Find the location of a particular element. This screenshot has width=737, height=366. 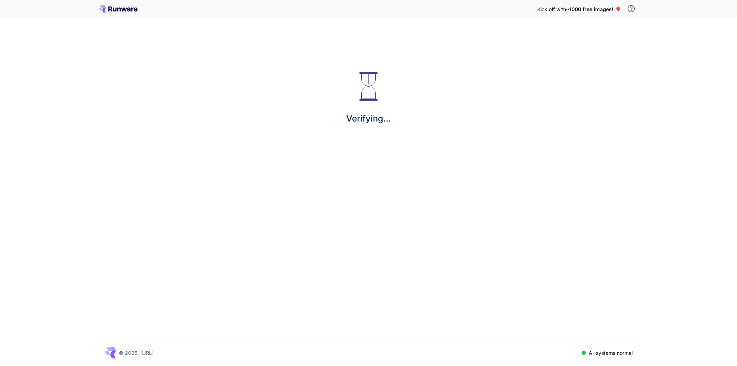

span: Kick off with is located at coordinates (552, 9).